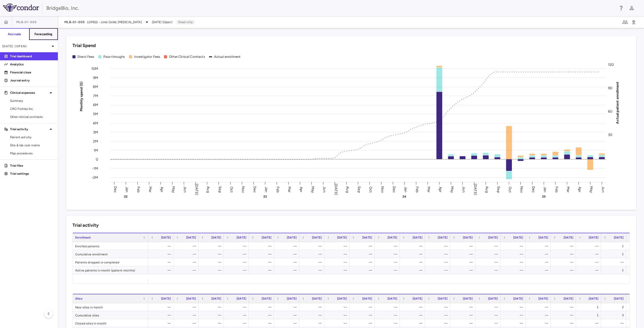 The image size is (644, 328). What do you see at coordinates (110, 270) in the screenshot?
I see `div: Active patients in month (patient months)` at bounding box center [110, 270].